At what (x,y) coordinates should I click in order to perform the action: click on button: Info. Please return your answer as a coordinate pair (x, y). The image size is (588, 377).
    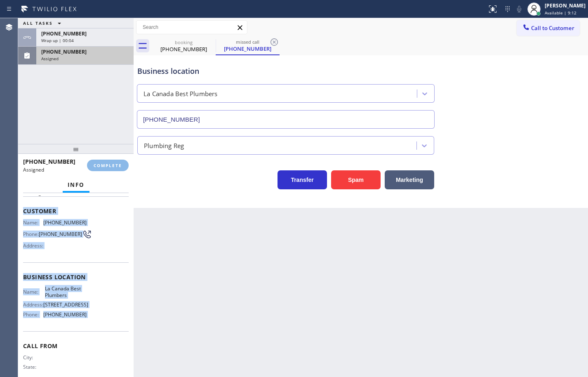
    Looking at the image, I should click on (76, 185).